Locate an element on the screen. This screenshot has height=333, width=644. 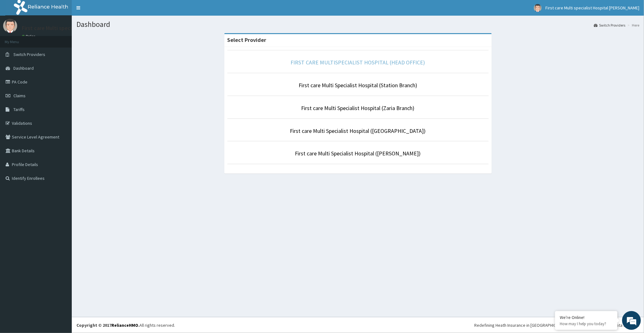
strong: Copyright © 2017 . is located at coordinates (108, 325).